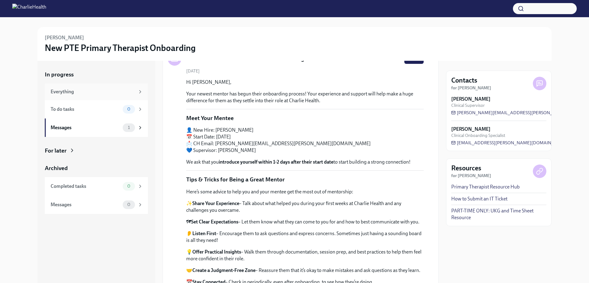  What do you see at coordinates (96, 168) in the screenshot?
I see `div: Archived` at bounding box center [96, 168].